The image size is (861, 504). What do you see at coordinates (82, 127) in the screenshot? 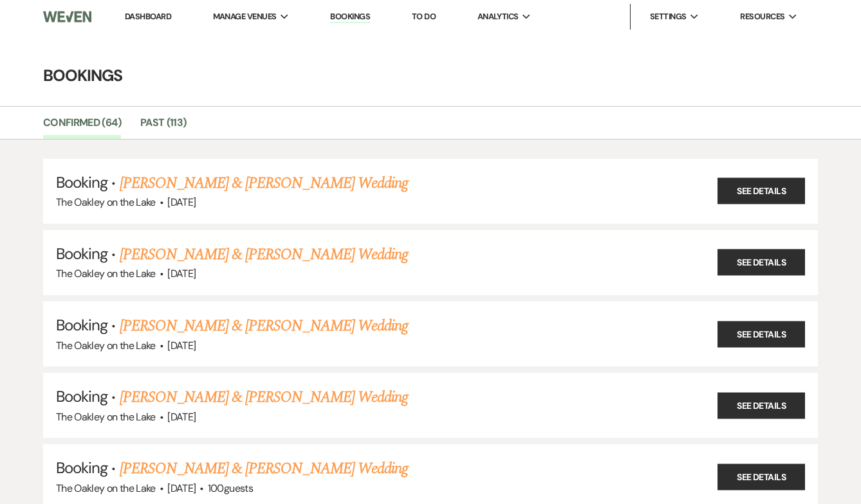
I see `a: Confirmed (64)` at bounding box center [82, 127].